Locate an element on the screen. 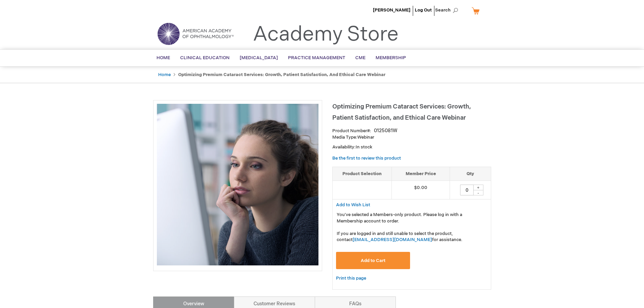  img: Optimizing Premium Cataract Services: Growth, Patient Satisfaction, and Ethical Care Webinar is located at coordinates (238, 185).